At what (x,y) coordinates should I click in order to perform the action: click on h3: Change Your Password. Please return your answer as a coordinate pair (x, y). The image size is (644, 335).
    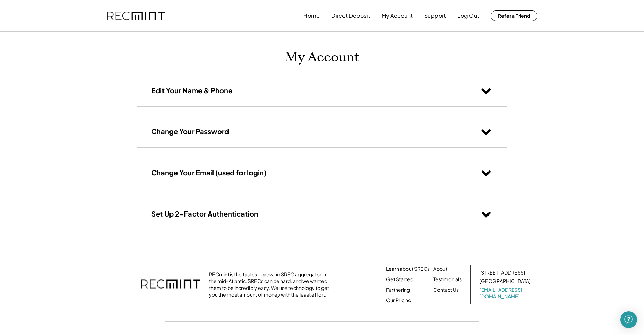
    Looking at the image, I should click on (190, 131).